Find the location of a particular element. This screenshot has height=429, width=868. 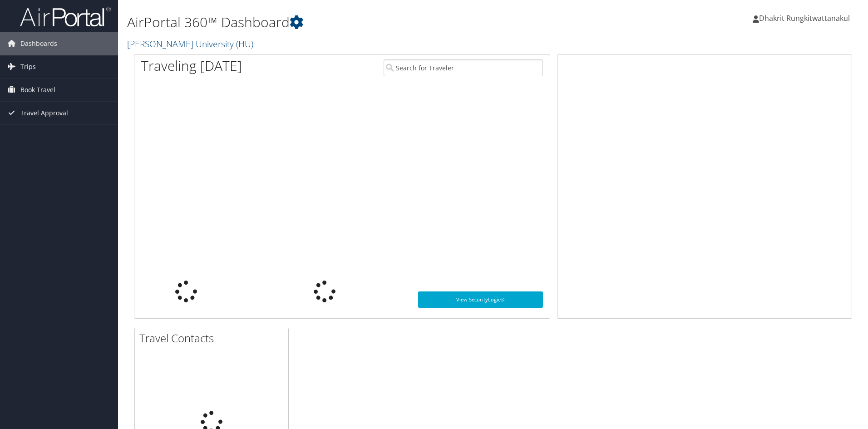

h2: Travel Contacts is located at coordinates (214, 338).